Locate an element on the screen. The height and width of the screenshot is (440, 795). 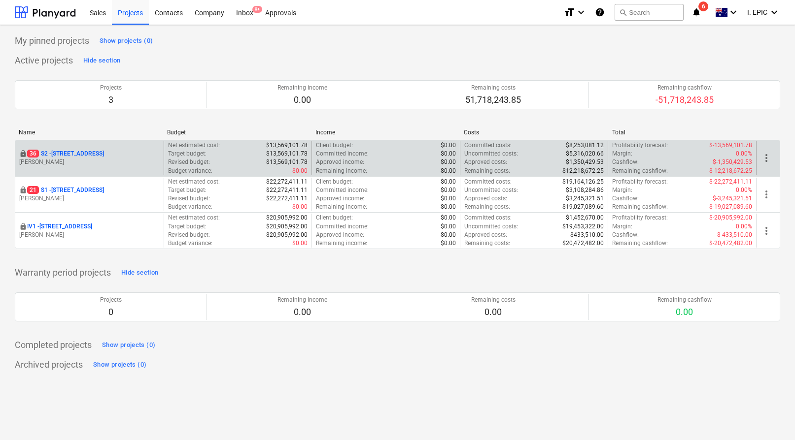
p: $20,472,482.00 is located at coordinates (583, 243).